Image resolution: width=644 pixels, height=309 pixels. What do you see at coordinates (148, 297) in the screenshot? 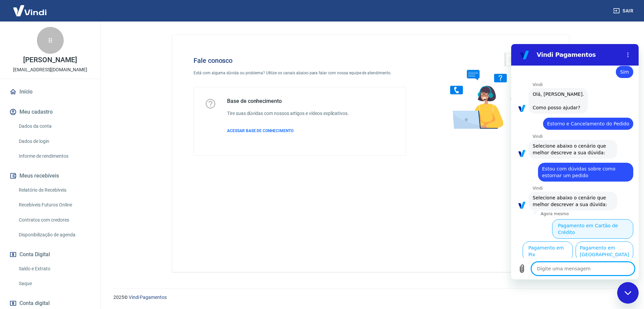
I see `a: Vindi Pagamentos` at bounding box center [148, 297].